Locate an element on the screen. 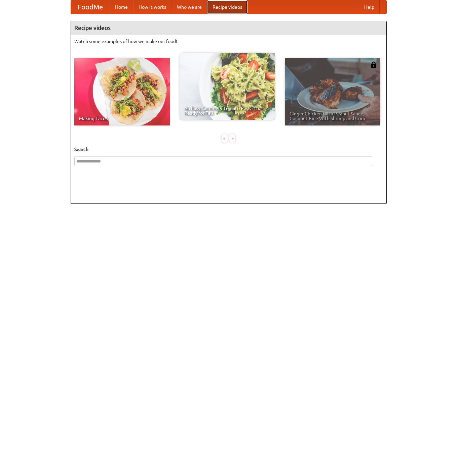 This screenshot has width=457, height=476. a: How it works is located at coordinates (152, 7).